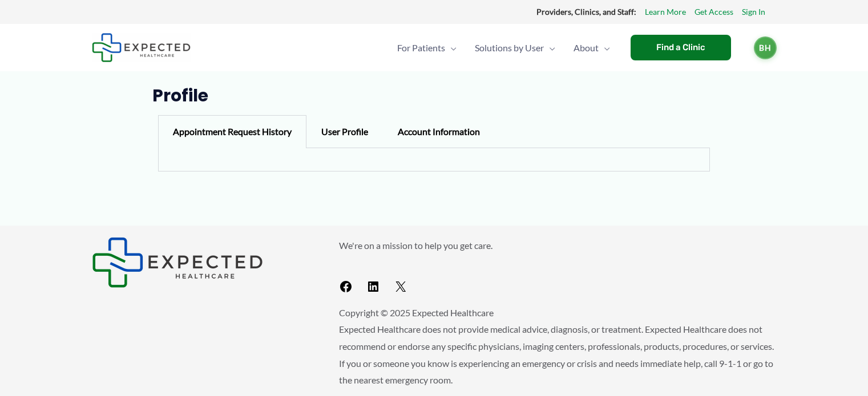 This screenshot has height=396, width=868. Describe the element at coordinates (753, 12) in the screenshot. I see `a: Sign In` at that location.